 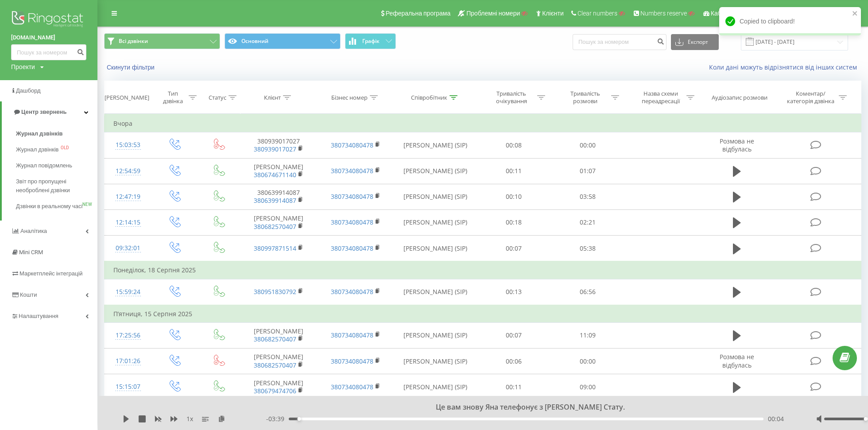 What do you see at coordinates (57, 166) in the screenshot?
I see `a: Журнал повідомлень` at bounding box center [57, 166].